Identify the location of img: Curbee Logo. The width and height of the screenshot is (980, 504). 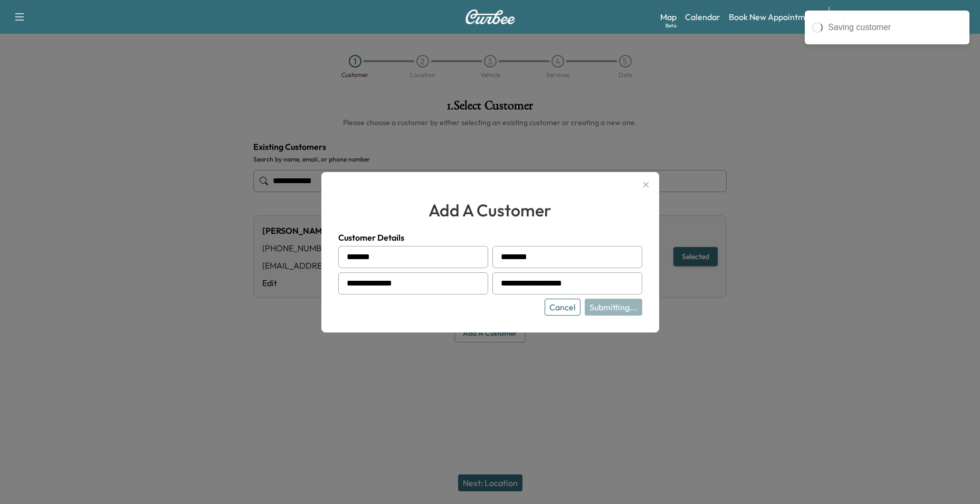
(490, 17).